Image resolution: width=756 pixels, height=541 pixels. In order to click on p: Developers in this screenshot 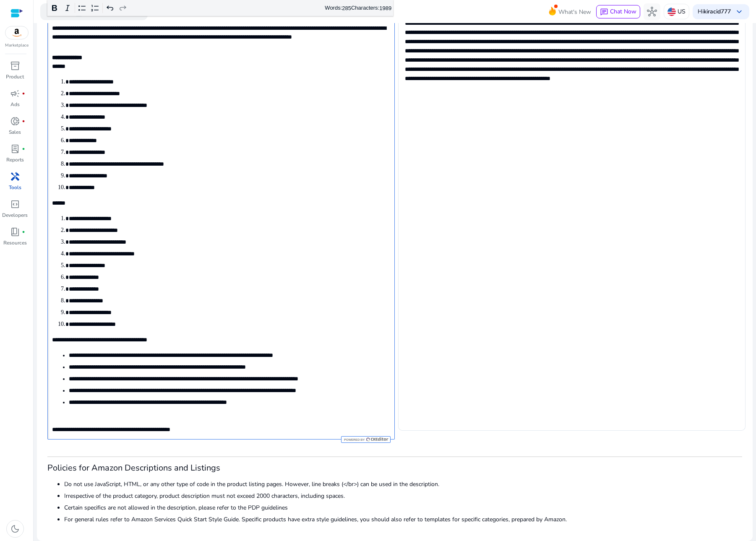, I will do `click(15, 215)`.